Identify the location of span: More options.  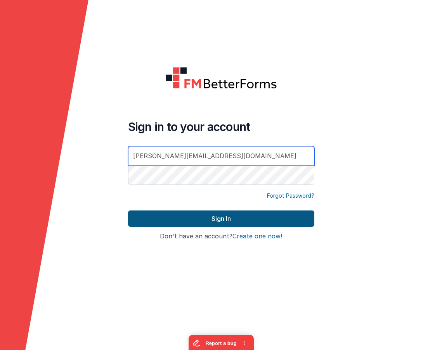
(55, 8).